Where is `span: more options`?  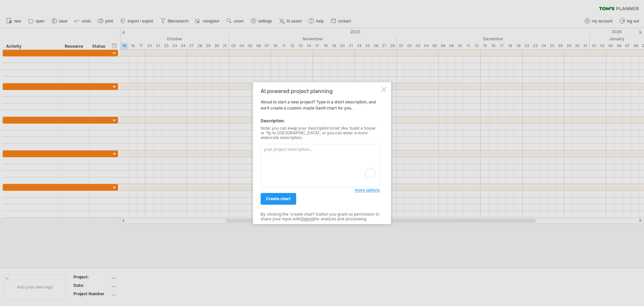 span: more options is located at coordinates (367, 190).